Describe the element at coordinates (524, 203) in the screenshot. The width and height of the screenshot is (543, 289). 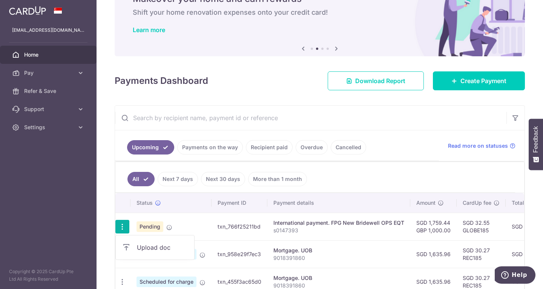
I see `span: Total amt.` at that location.